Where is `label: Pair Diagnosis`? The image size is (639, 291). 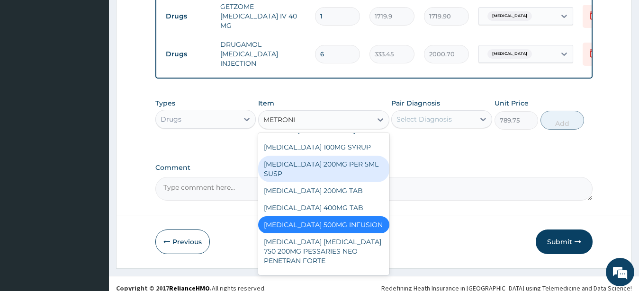
label: Pair Diagnosis is located at coordinates (415, 103).